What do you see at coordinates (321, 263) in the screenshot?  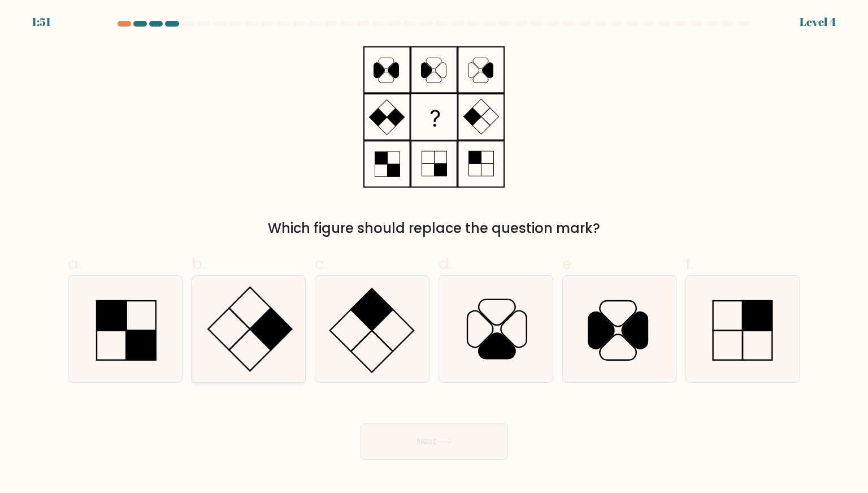 I see `span: c.` at bounding box center [321, 263].